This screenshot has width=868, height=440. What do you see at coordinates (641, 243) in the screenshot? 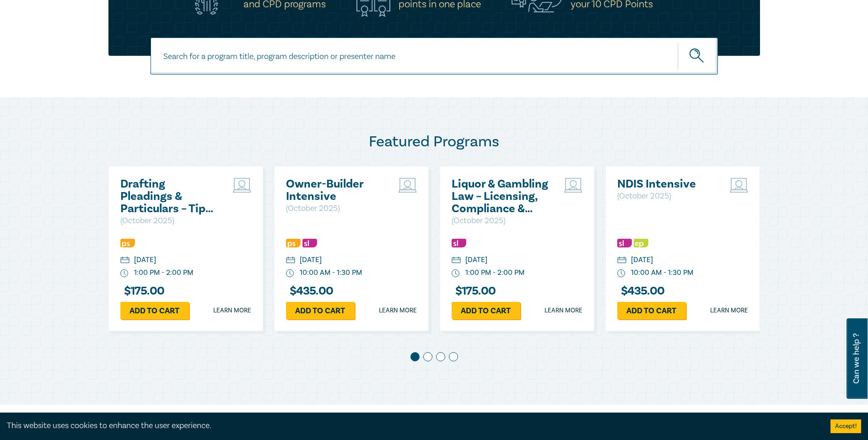
I see `img: Ethics & Professional Responsibility` at bounding box center [641, 243].